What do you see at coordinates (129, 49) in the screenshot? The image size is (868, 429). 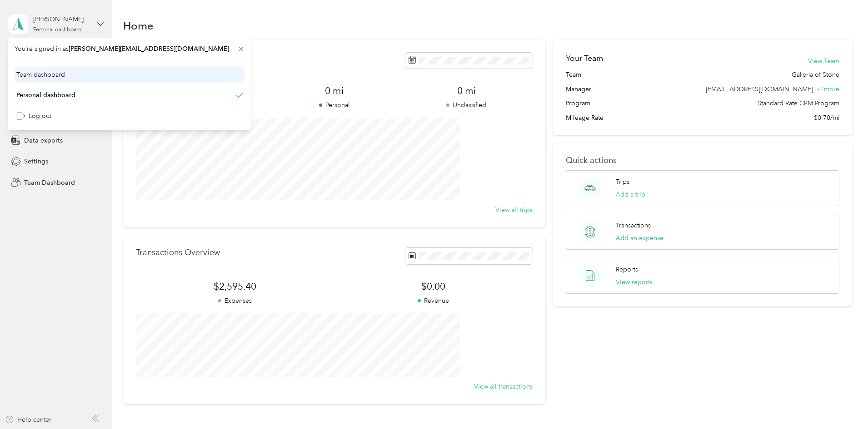 I see `span: You’re signed in as` at bounding box center [129, 49].